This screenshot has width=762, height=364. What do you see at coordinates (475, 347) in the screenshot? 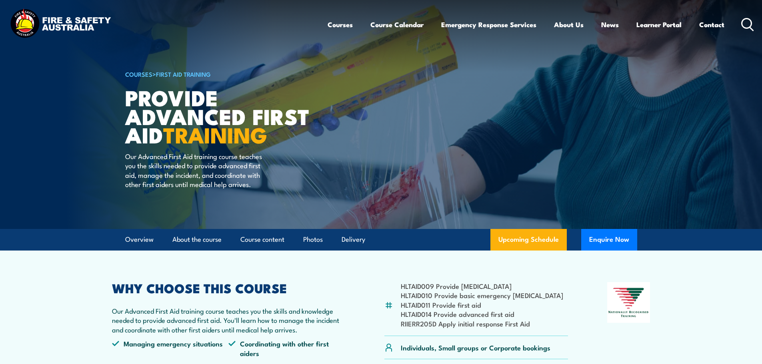
I see `p: Individuals, Small groups or Corporate bookings` at bounding box center [475, 347].